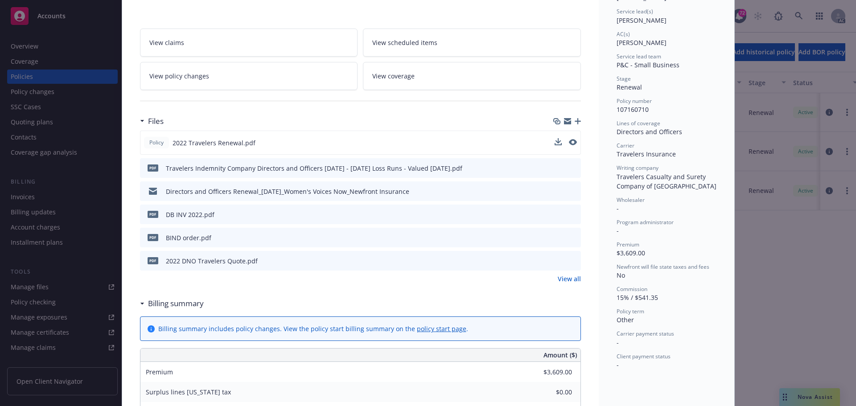 Image resolution: width=856 pixels, height=406 pixels. Describe the element at coordinates (471, 42) in the screenshot. I see `a: View scheduled items` at that location.